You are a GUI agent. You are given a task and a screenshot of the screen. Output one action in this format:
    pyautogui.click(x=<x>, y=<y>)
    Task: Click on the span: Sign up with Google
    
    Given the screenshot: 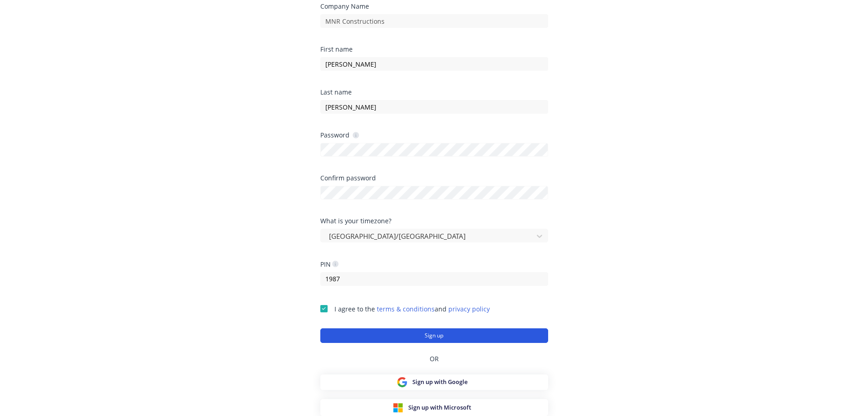 What is the action you would take?
    pyautogui.click(x=440, y=382)
    